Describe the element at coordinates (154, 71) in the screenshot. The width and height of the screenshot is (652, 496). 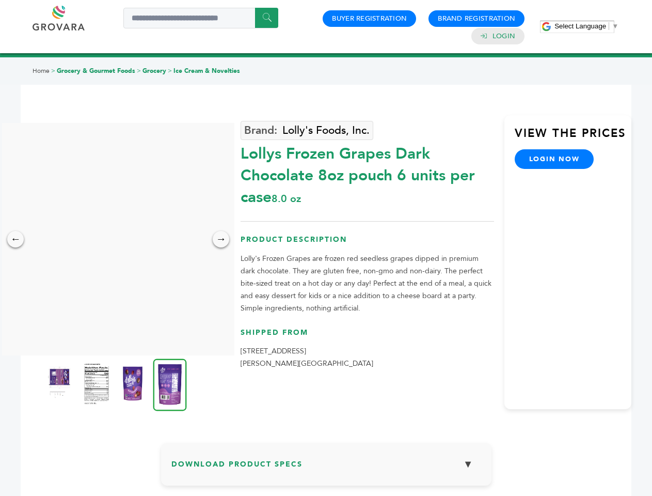
I see `a: Grocery` at that location.